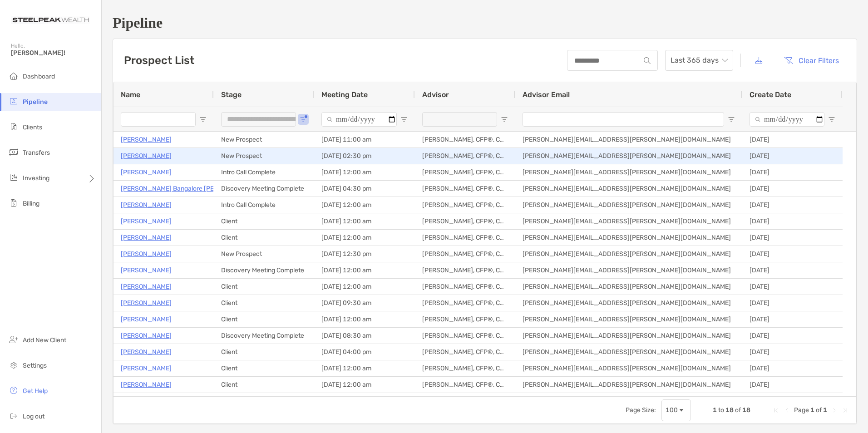  Describe the element at coordinates (32, 127) in the screenshot. I see `span: Clients` at that location.